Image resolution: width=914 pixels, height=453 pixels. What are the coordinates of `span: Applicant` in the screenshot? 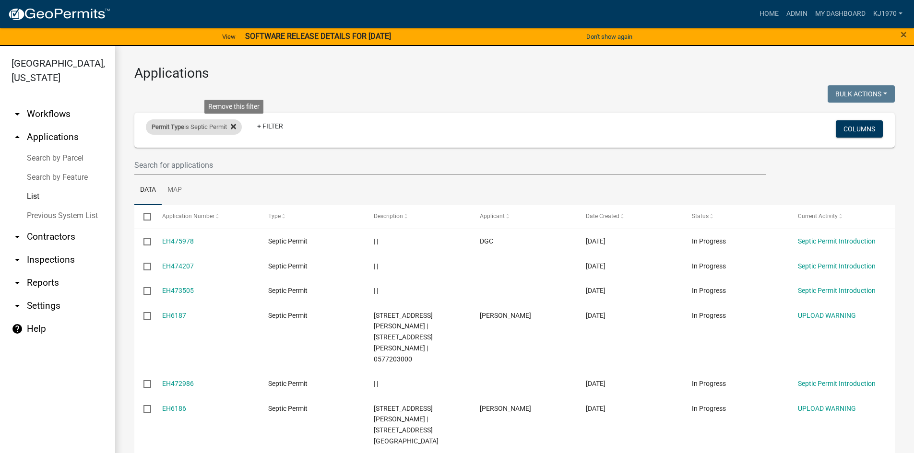 It's located at (492, 216).